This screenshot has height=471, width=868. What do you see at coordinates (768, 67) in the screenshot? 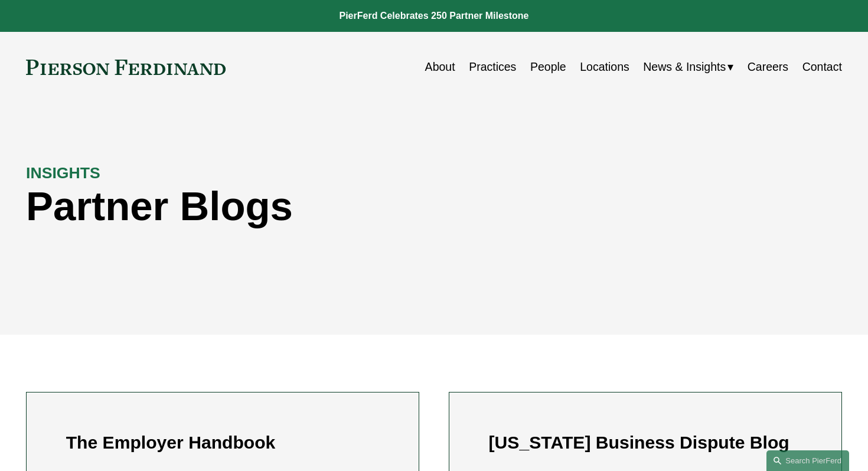
I see `a: Careers` at bounding box center [768, 67].